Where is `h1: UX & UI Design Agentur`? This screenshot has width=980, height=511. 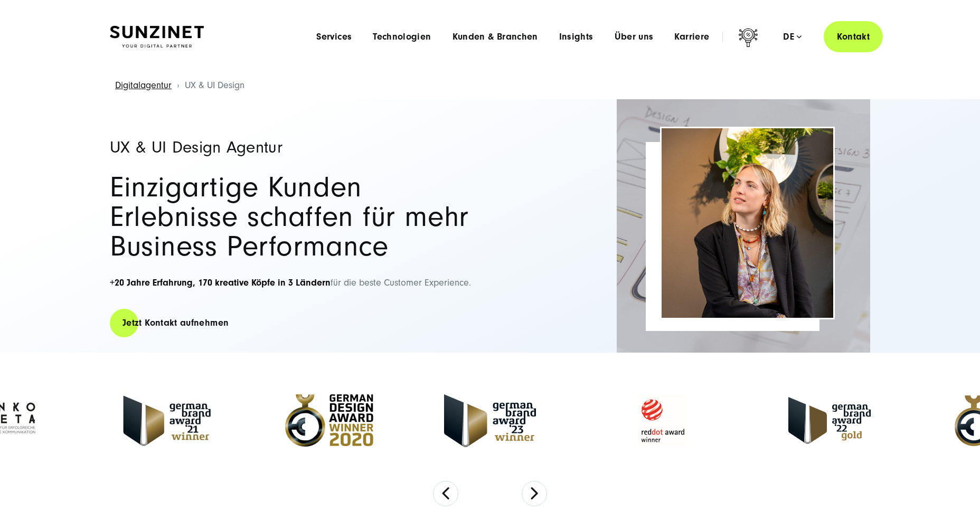 h1: UX & UI Design Agentur is located at coordinates (295, 147).